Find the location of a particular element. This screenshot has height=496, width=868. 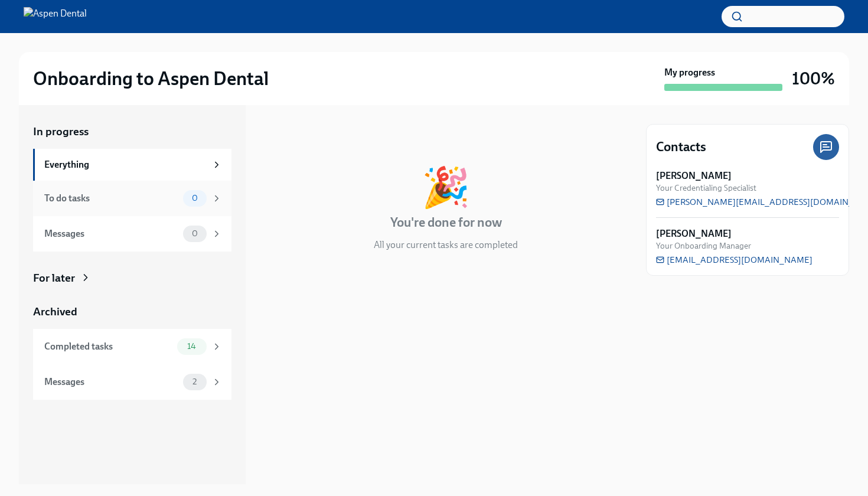

p: All your current tasks are completed is located at coordinates (446, 245).